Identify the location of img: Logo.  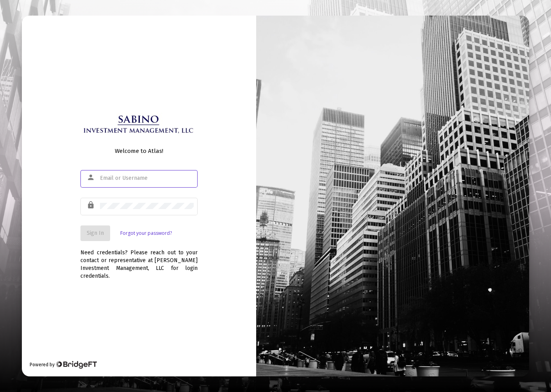
(139, 126).